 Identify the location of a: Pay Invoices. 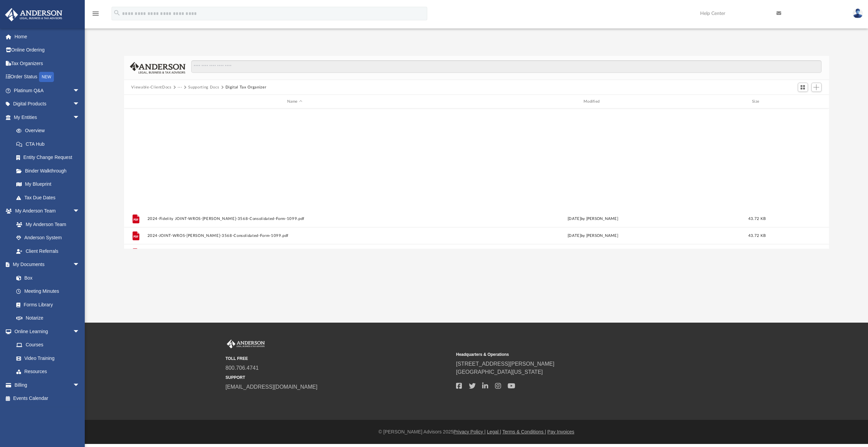
(561, 432).